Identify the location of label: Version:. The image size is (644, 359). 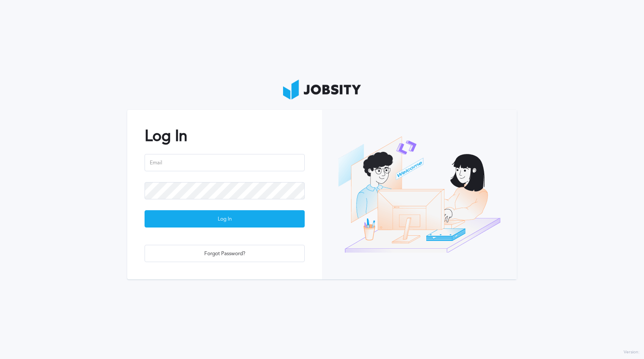
(631, 352).